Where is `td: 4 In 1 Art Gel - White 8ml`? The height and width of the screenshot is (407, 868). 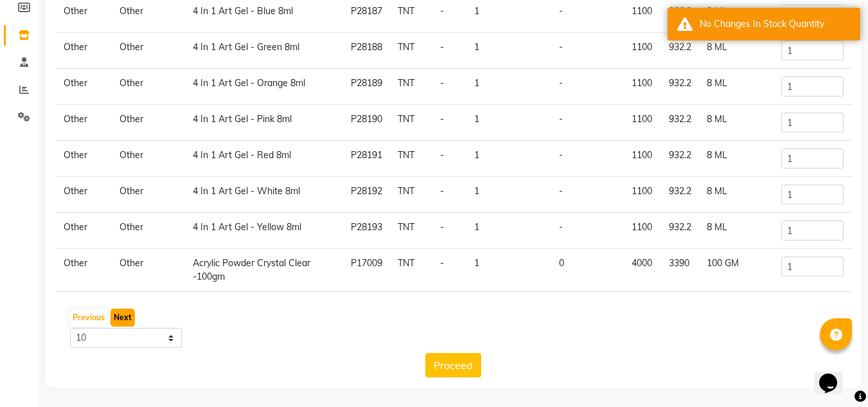 td: 4 In 1 Art Gel - White 8ml is located at coordinates (264, 194).